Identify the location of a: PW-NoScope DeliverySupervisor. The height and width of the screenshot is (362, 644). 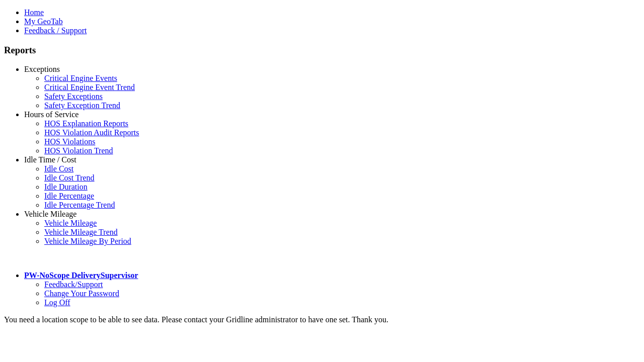
(81, 275).